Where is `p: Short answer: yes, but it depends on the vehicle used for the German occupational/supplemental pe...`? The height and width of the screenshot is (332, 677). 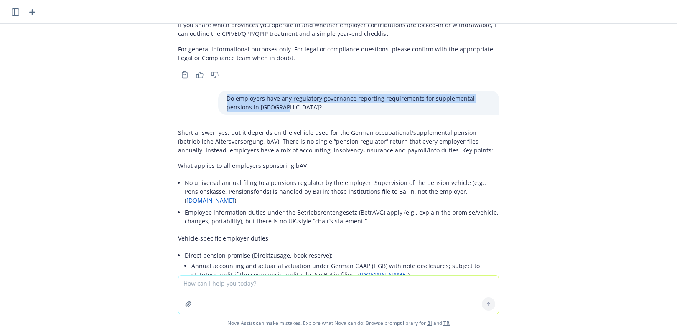
p: Short answer: yes, but it depends on the vehicle used for the German occupational/supplemental pe... is located at coordinates (338, 141).